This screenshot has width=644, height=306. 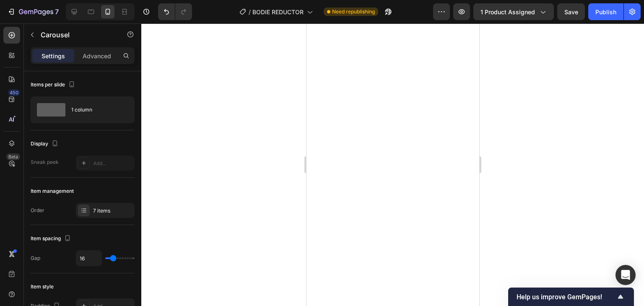 I want to click on span: 1 product assigned, so click(x=508, y=12).